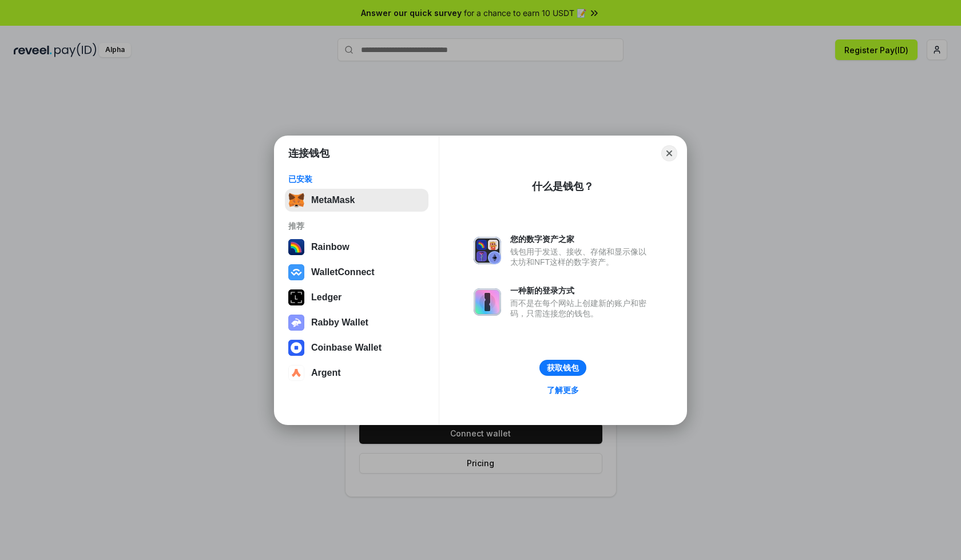  I want to click on a: 了解更多, so click(563, 390).